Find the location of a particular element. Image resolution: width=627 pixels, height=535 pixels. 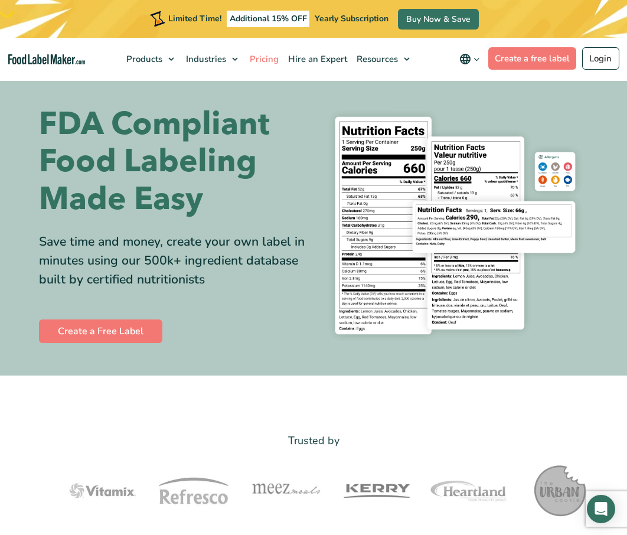

a: Industries is located at coordinates (212, 59).